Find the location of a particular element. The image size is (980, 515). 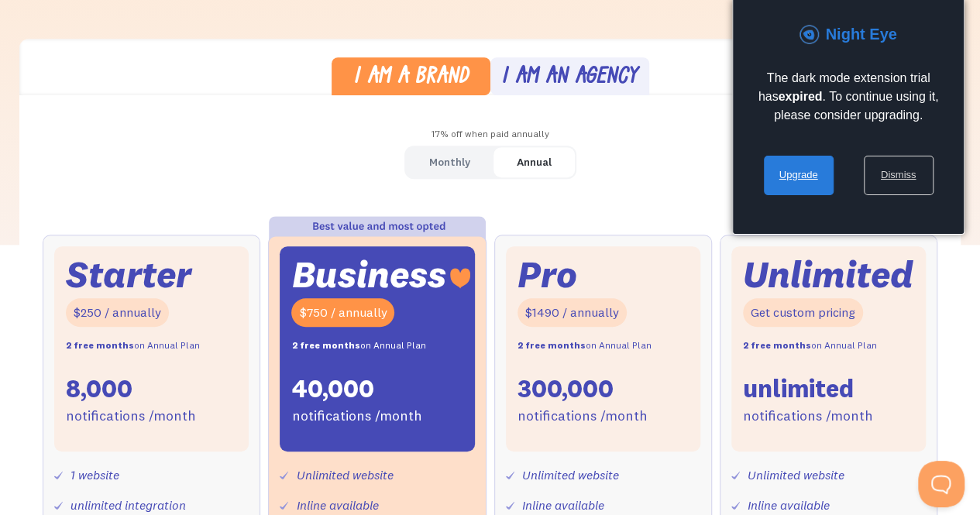

div: $750 / annually is located at coordinates (343, 312).